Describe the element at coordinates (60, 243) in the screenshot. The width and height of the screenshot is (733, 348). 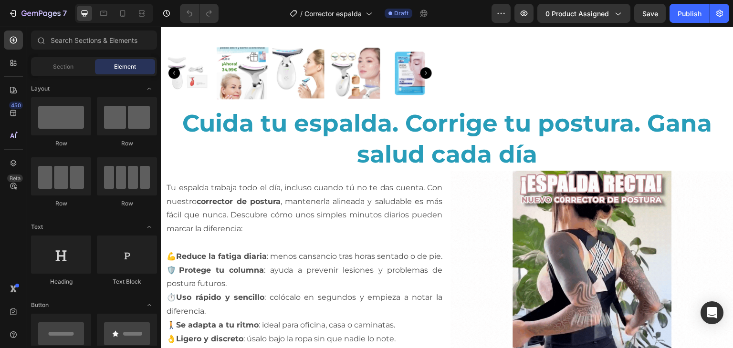
I see `strong: Protege tu columna` at that location.